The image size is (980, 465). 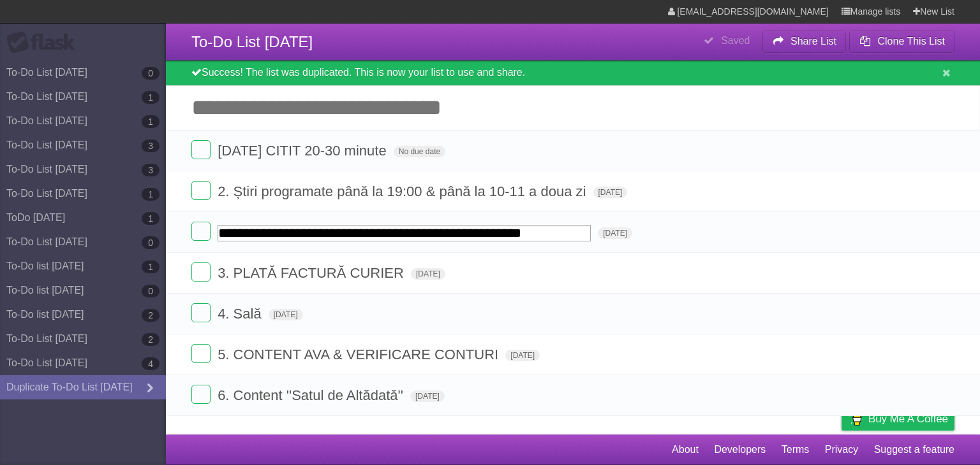 What do you see at coordinates (739, 450) in the screenshot?
I see `a: Developers` at bounding box center [739, 450].